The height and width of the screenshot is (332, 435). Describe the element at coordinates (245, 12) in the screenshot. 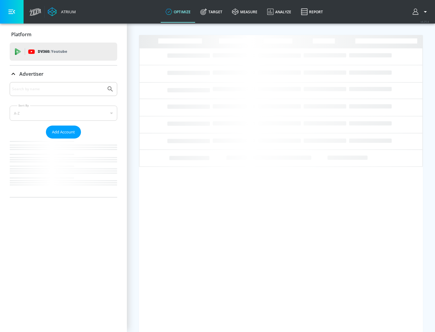

I see `a: measure` at that location.